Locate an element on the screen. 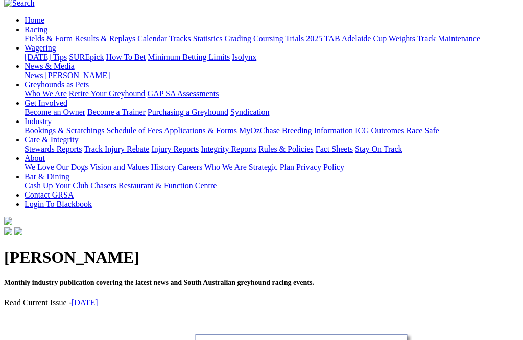 This screenshot has height=340, width=523. div: Get Involved is located at coordinates (272, 112).